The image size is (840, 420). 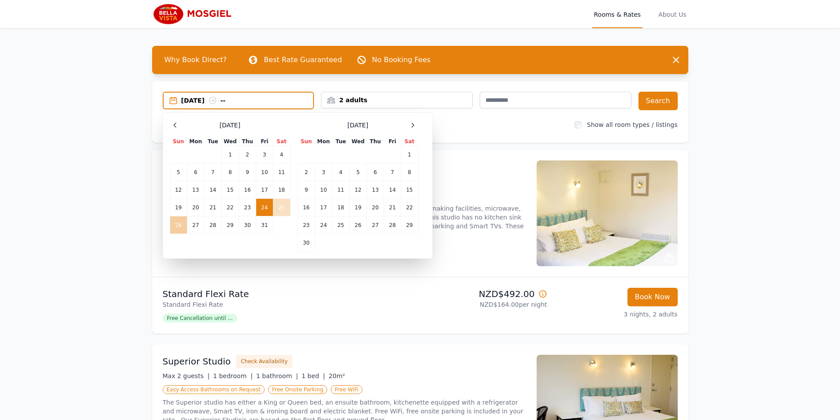 I want to click on p: No Booking Fees, so click(x=401, y=60).